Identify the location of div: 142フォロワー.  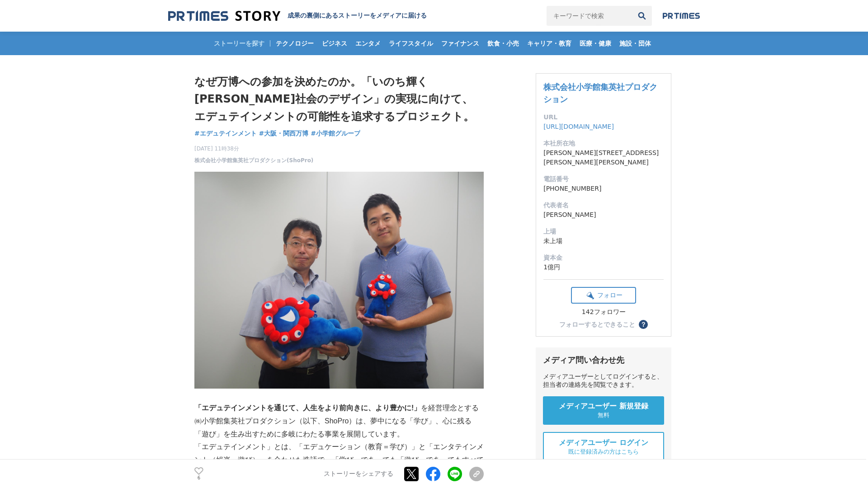
(603, 312).